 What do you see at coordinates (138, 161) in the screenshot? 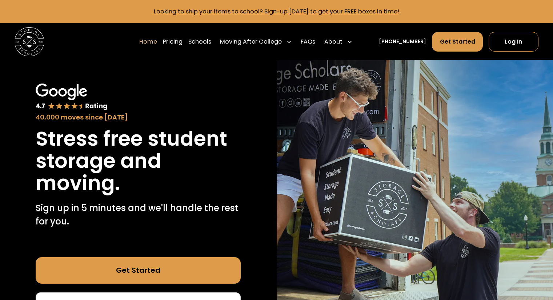
I see `h1: Stress free student storage and moving.` at bounding box center [138, 161].